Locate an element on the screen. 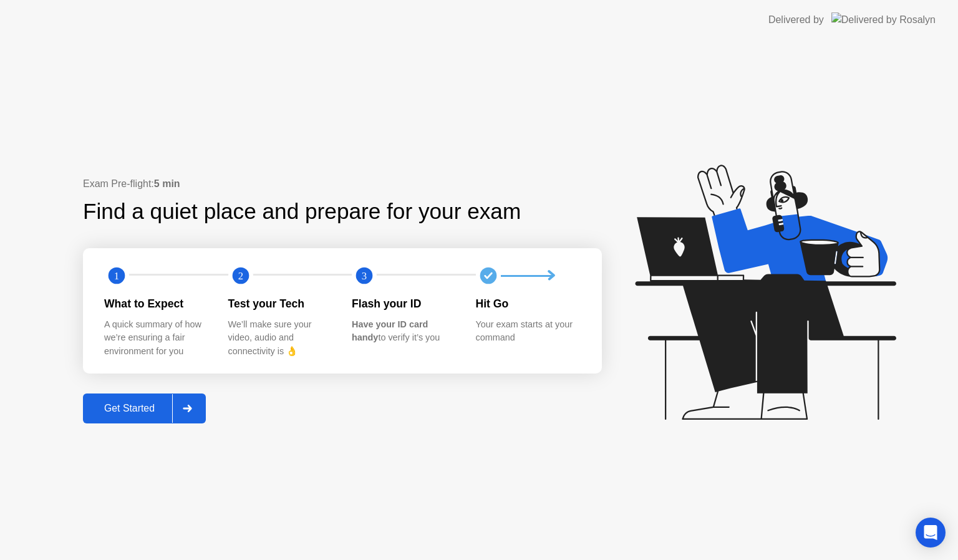 This screenshot has height=560, width=958. div: A quick summary of how we’re ensuring a fair environment for you is located at coordinates (156, 338).